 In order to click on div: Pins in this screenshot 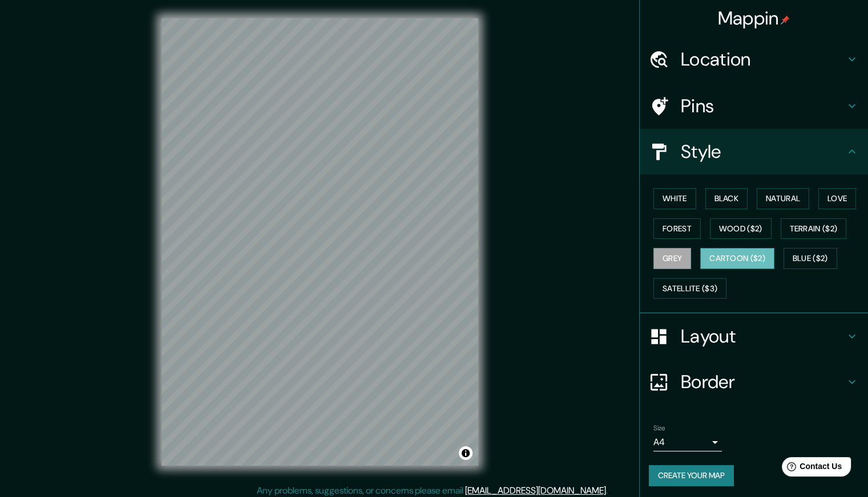, I will do `click(754, 106)`.